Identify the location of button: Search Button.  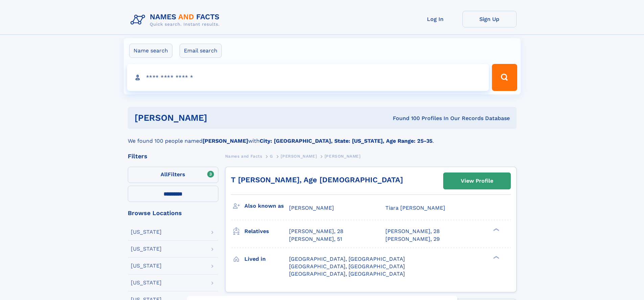
(505, 78).